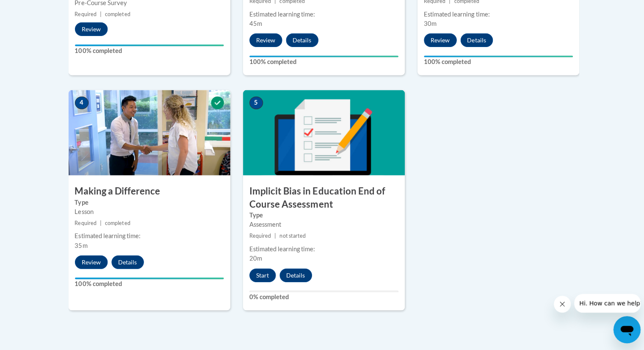 This screenshot has height=350, width=644. Describe the element at coordinates (37, 9) in the screenshot. I see `span: Hi. How can we help?` at that location.